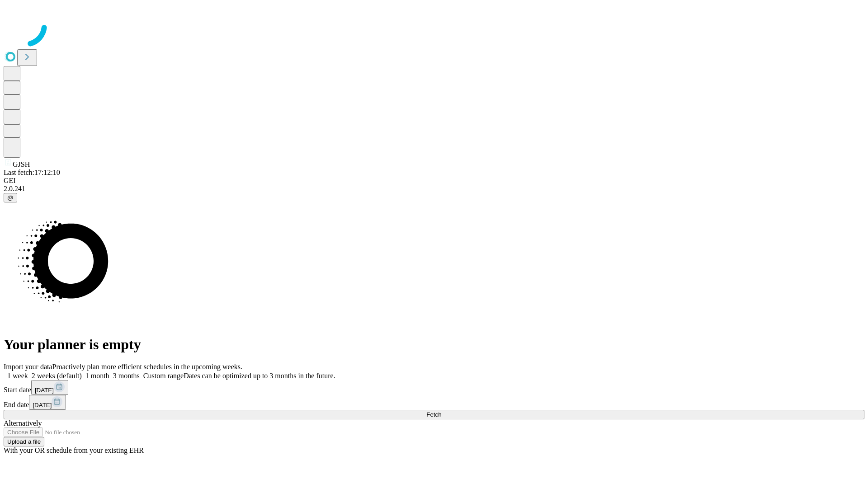 This screenshot has width=868, height=488. Describe the element at coordinates (24, 442) in the screenshot. I see `button: Upload a file` at that location.